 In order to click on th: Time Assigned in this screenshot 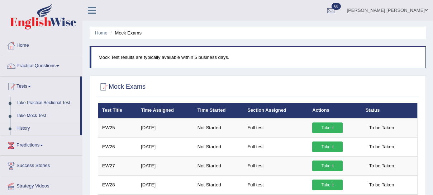, I will do `click(165, 111)`.